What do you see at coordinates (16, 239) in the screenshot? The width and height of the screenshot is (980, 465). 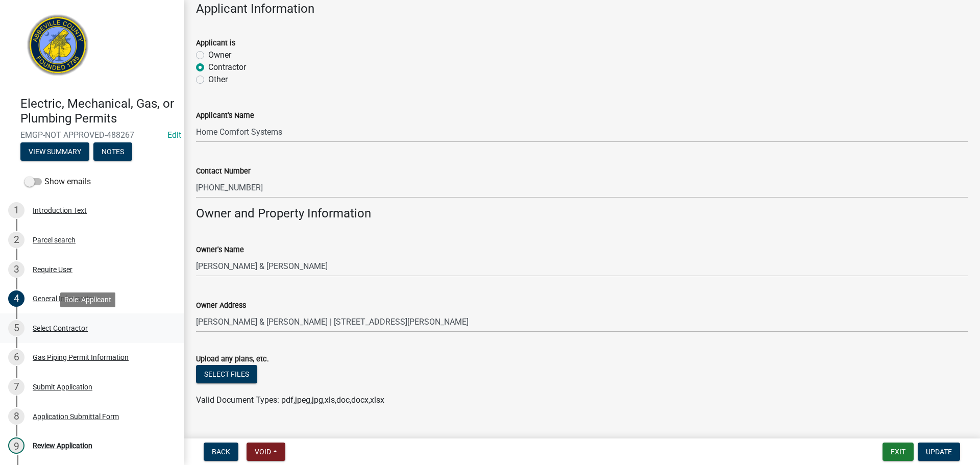 I see `div: 2` at bounding box center [16, 239].